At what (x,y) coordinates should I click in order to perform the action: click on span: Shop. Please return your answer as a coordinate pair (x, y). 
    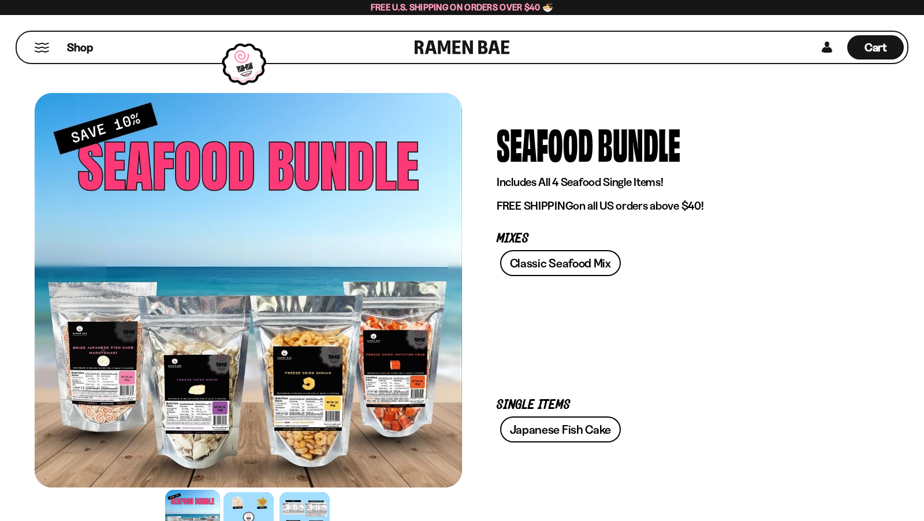
    Looking at the image, I should click on (80, 47).